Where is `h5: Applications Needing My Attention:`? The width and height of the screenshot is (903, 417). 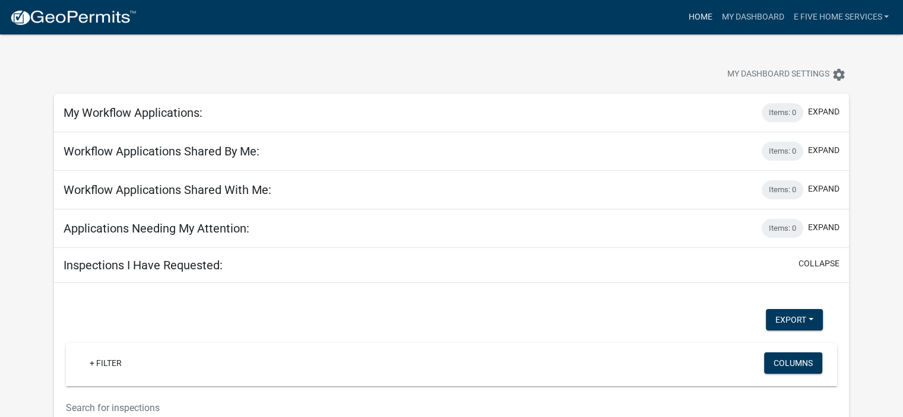
h5: Applications Needing My Attention: is located at coordinates (156, 229).